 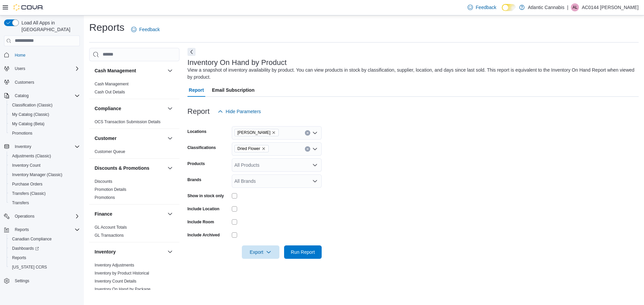 What do you see at coordinates (127, 122) in the screenshot?
I see `a: OCS Transaction Submission Details` at bounding box center [127, 122].